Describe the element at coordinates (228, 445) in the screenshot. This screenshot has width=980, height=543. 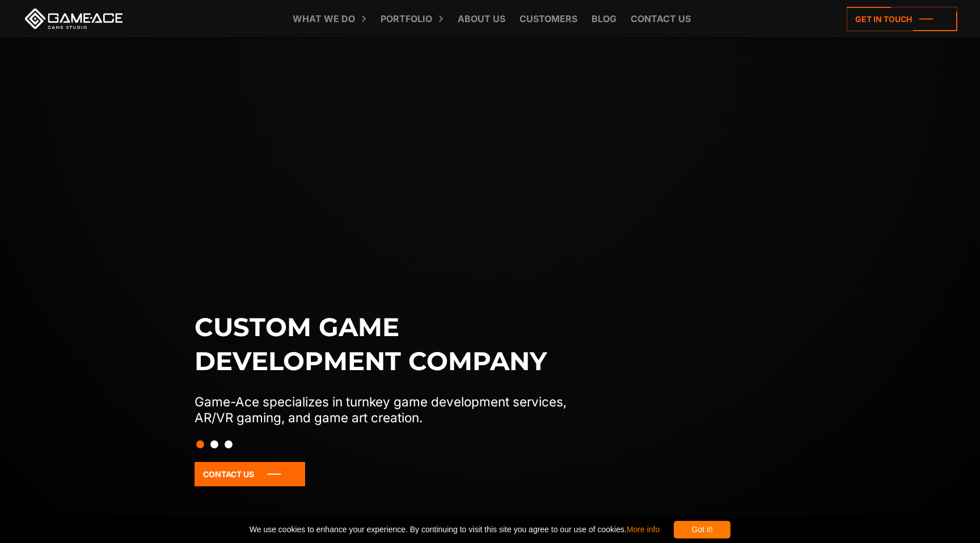
I see `button: Slide 3` at that location.